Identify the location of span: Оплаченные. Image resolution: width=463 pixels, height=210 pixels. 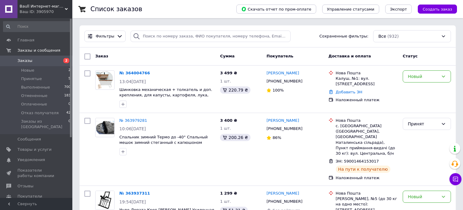
(34, 104).